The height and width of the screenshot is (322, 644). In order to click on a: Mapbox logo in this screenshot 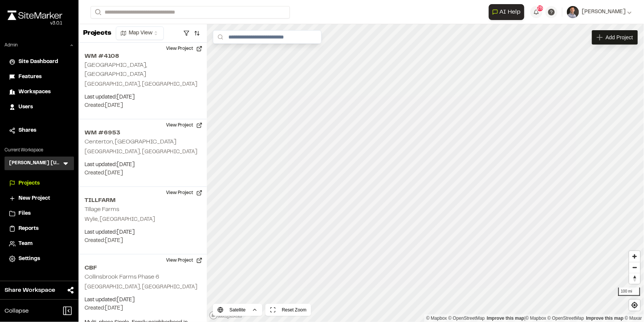, I will do `click(226, 315)`.